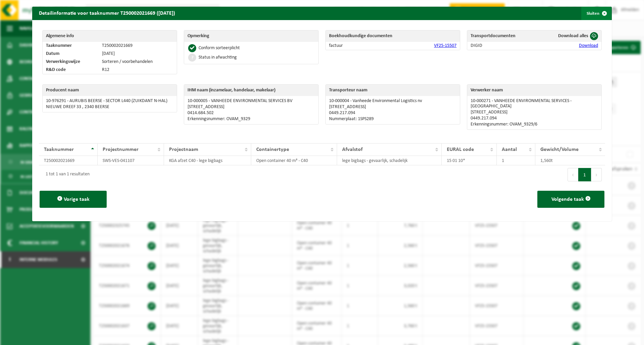 The height and width of the screenshot is (345, 644). I want to click on button: Sluiten, so click(596, 14).